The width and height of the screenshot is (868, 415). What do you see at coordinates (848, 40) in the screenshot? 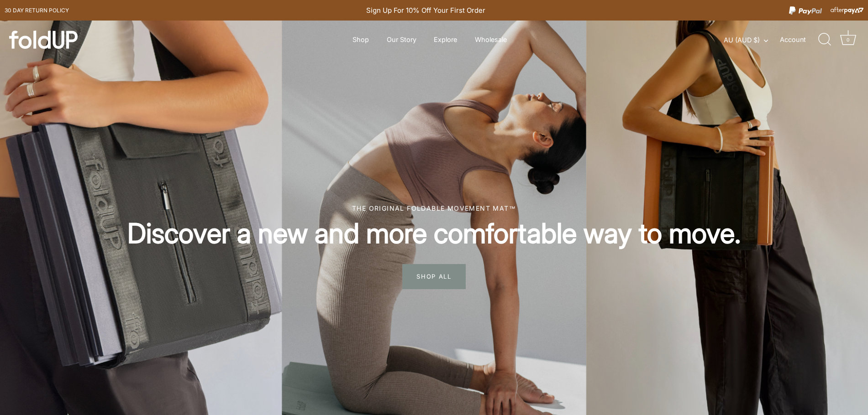
I see `a: Cart` at bounding box center [848, 40].